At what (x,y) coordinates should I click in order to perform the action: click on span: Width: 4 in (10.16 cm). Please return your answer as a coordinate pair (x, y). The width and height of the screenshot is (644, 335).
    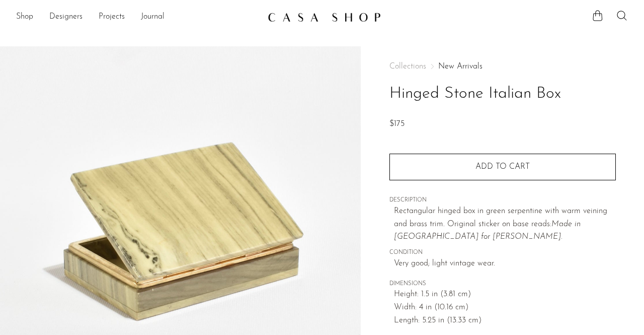
    Looking at the image, I should click on (505, 308).